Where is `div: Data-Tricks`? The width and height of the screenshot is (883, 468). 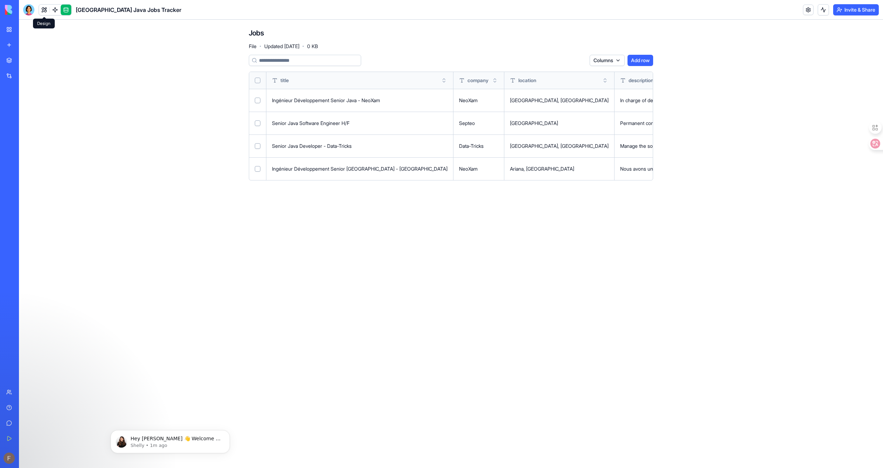 div: Data-Tricks is located at coordinates (479, 146).